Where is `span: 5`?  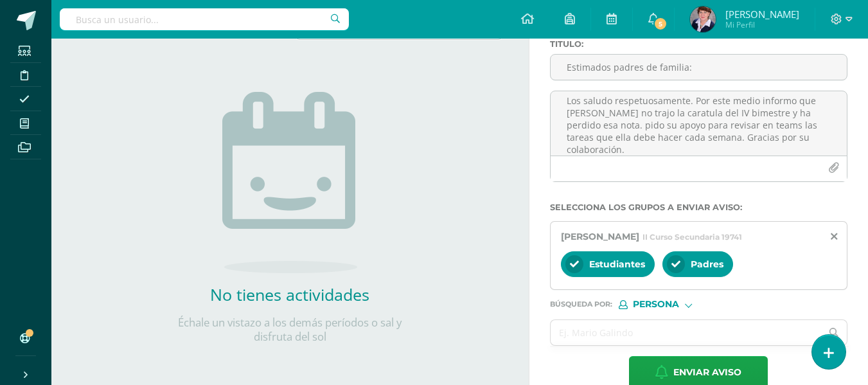 span: 5 is located at coordinates (660, 24).